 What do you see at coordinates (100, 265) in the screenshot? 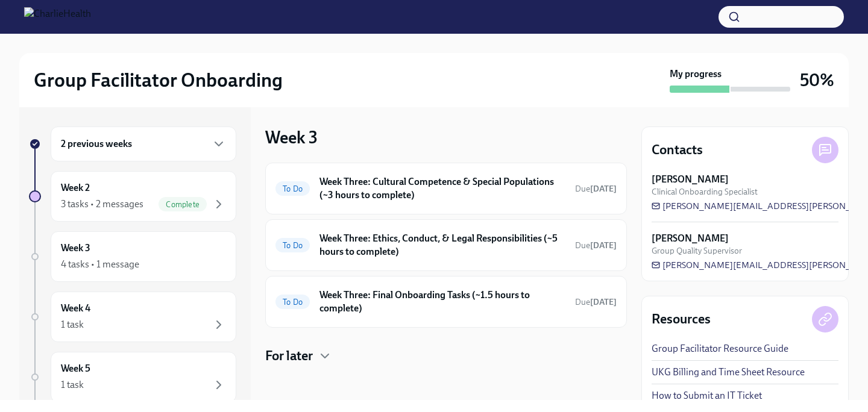
I see `div: 4 tasks • 1 message` at bounding box center [100, 265].